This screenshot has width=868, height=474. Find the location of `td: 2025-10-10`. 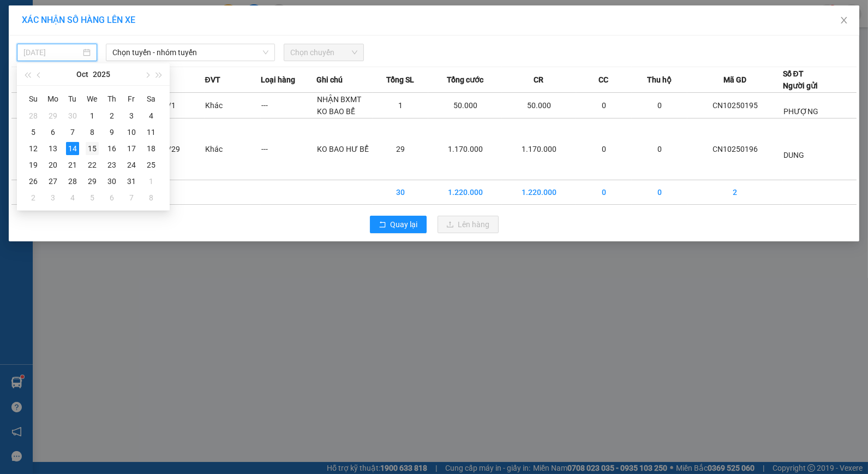

td: 2025-10-10 is located at coordinates (131, 132).